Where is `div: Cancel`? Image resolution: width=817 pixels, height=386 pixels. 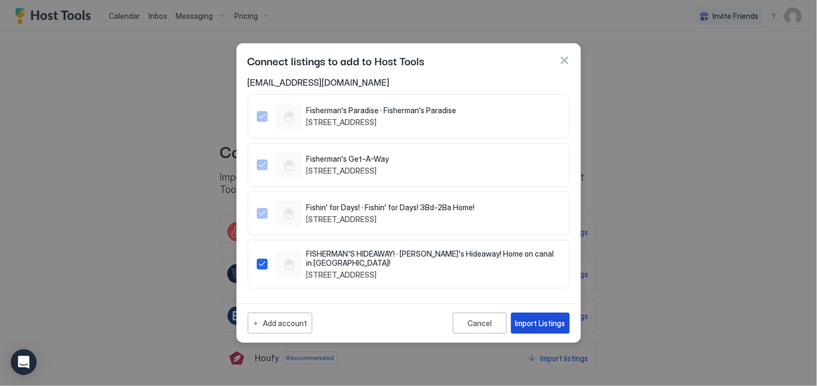 div: Cancel is located at coordinates (479, 323).